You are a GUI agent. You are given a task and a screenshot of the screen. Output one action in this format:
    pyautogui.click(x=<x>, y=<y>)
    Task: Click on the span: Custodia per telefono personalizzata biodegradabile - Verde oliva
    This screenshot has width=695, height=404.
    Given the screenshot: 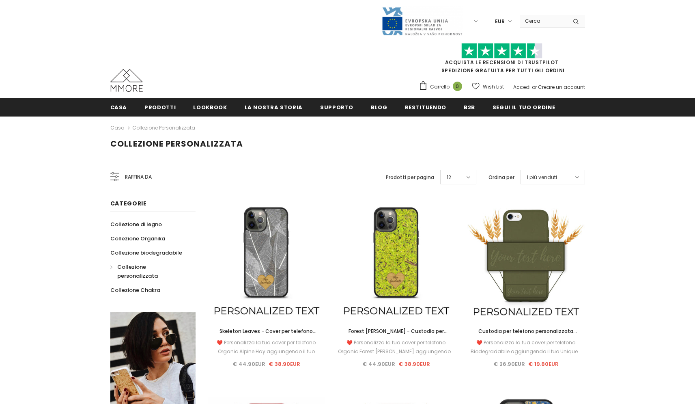 What is the action you would take?
    pyautogui.click(x=527, y=335)
    